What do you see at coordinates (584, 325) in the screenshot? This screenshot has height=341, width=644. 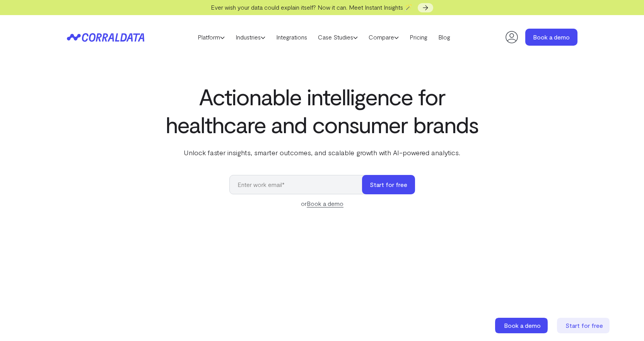 I see `span: Start for free` at bounding box center [584, 325].